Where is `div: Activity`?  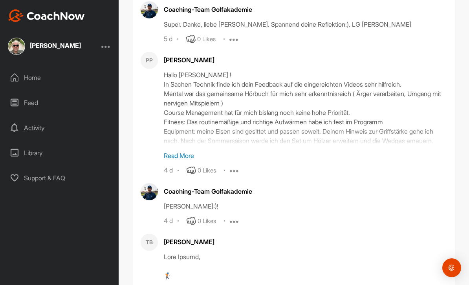 div: Activity is located at coordinates (60, 128).